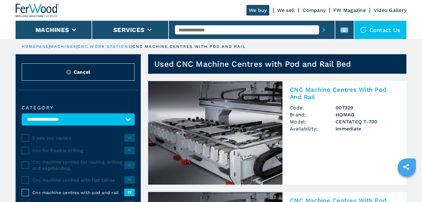  Describe the element at coordinates (367, 122) in the screenshot. I see `h3: CENTATEQ T-700` at that location.